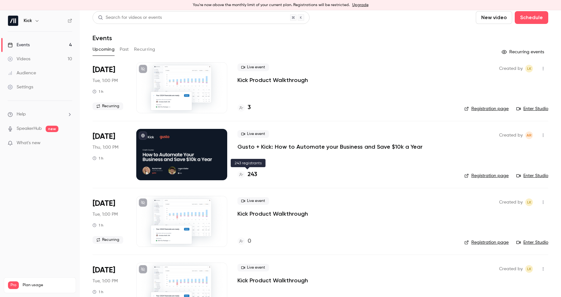 The image size is (561, 297). Describe the element at coordinates (102, 38) in the screenshot. I see `h1: Events` at that location.